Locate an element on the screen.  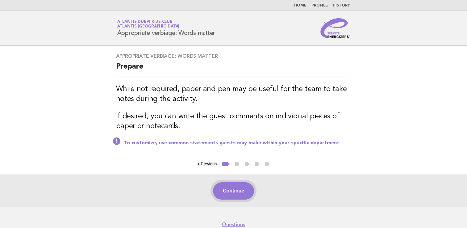
a: Home is located at coordinates (300, 6).